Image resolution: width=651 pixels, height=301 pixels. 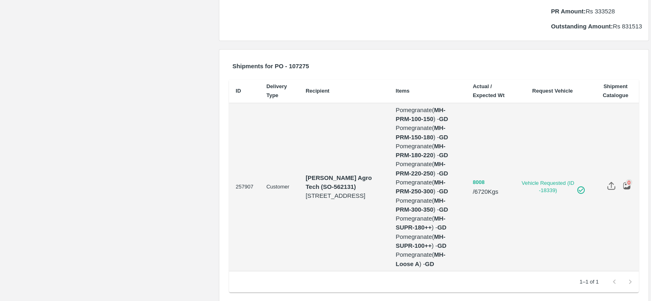 What do you see at coordinates (420, 223) in the screenshot?
I see `b: MH-SUPR-180++` at bounding box center [420, 223].